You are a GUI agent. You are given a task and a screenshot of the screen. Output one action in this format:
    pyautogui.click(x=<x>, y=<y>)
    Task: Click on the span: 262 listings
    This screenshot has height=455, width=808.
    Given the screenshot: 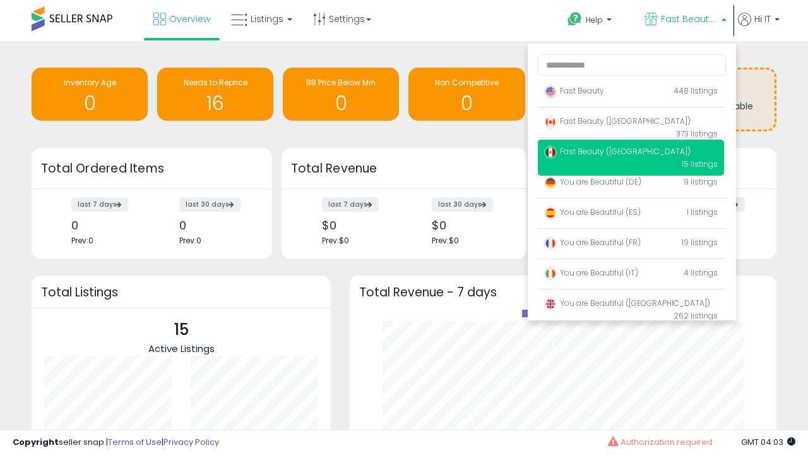 What is the action you would take?
    pyautogui.click(x=696, y=315)
    